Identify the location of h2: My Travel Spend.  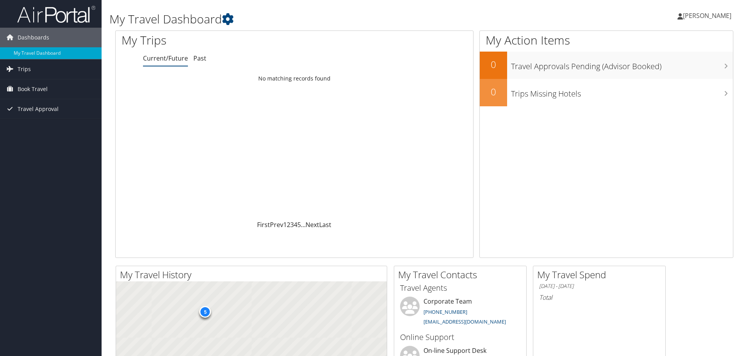
(601, 275).